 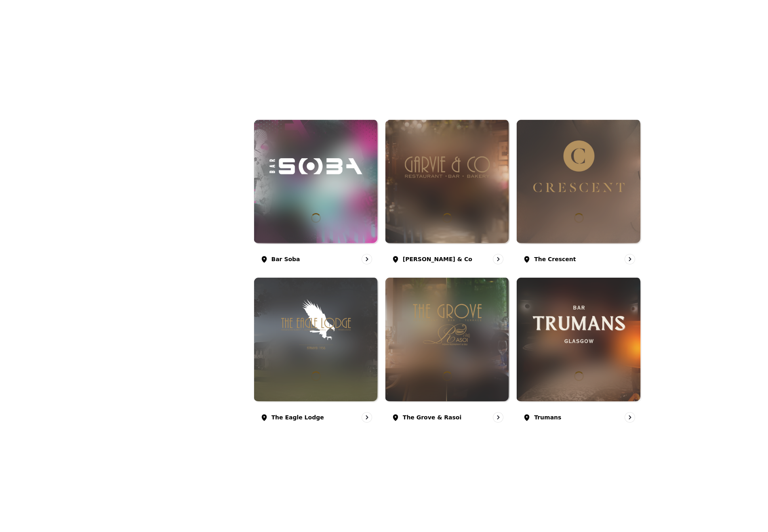 What do you see at coordinates (578, 324) in the screenshot?
I see `img: Trumans` at bounding box center [578, 324].